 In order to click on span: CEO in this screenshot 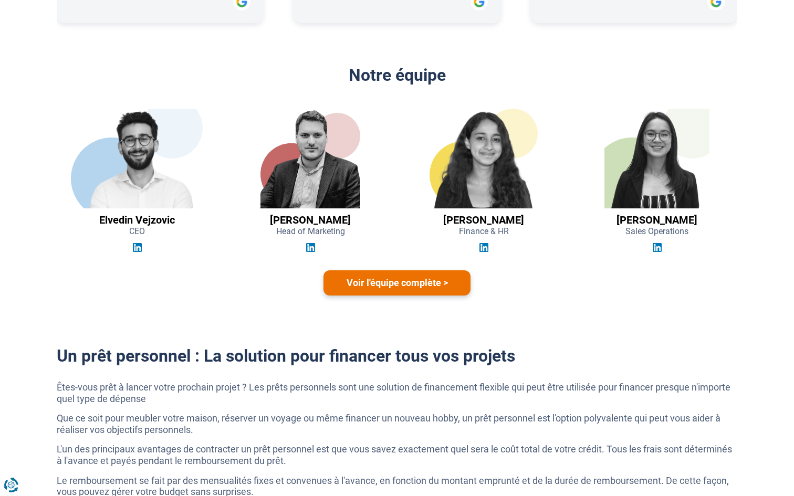, I will do `click(137, 231)`.